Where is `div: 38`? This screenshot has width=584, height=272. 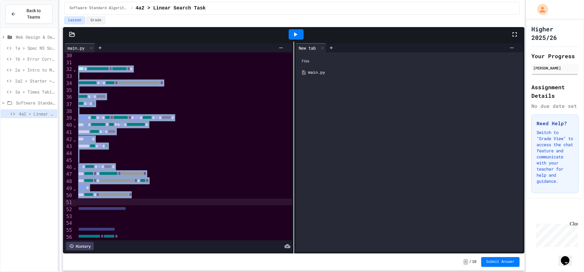
div: 38 is located at coordinates (68, 111).